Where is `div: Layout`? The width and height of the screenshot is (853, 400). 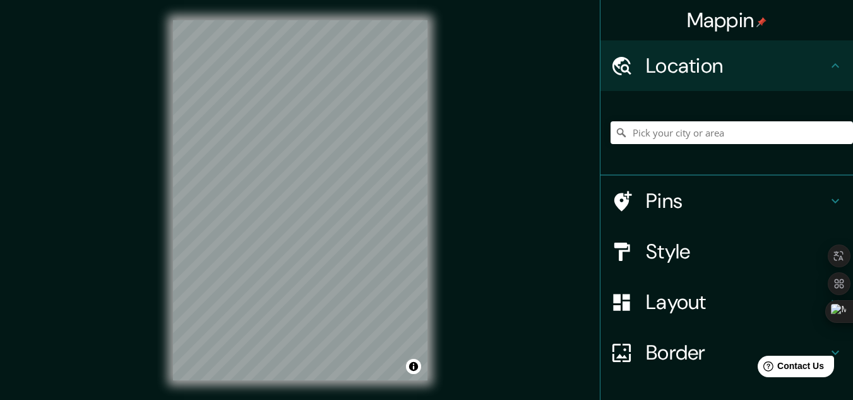 div: Layout is located at coordinates (726, 302).